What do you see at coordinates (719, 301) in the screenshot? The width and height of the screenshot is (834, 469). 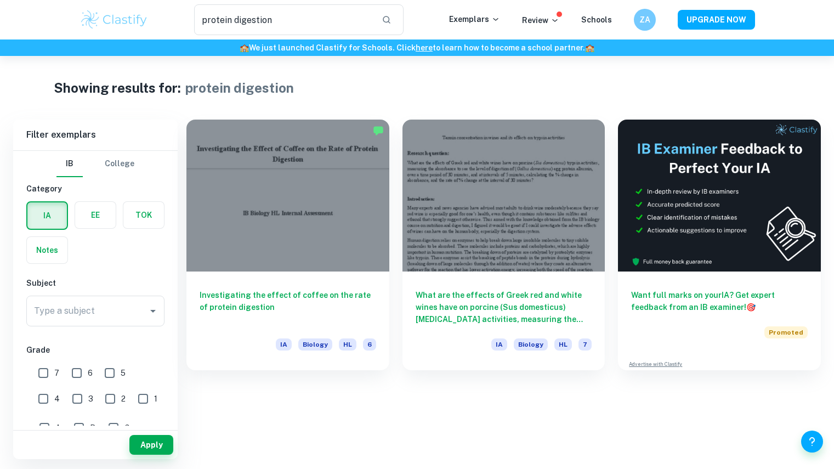 I see `h6: Want full marks on your IA ? Get expert feedback from an IB examiner!` at bounding box center [719, 301].